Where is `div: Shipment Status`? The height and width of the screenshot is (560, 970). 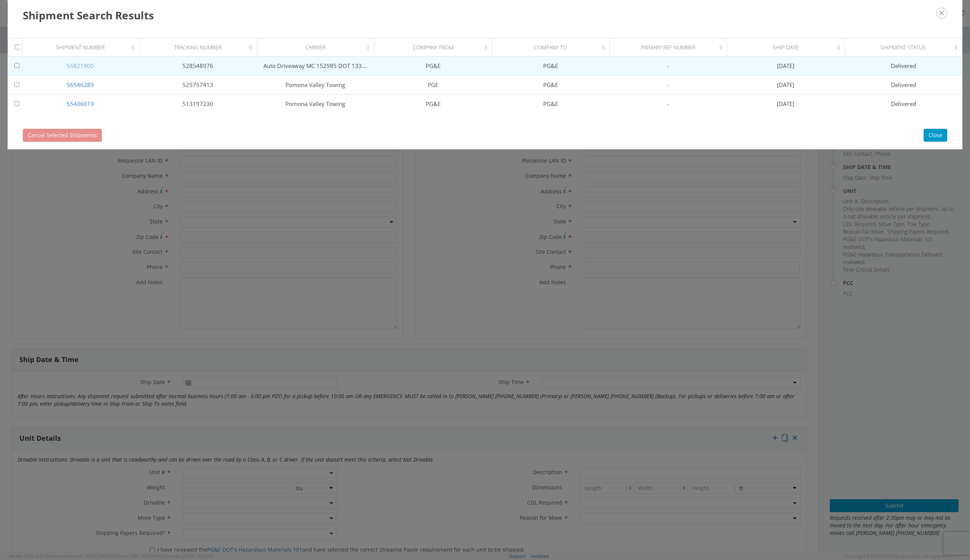 div: Shipment Status is located at coordinates (906, 47).